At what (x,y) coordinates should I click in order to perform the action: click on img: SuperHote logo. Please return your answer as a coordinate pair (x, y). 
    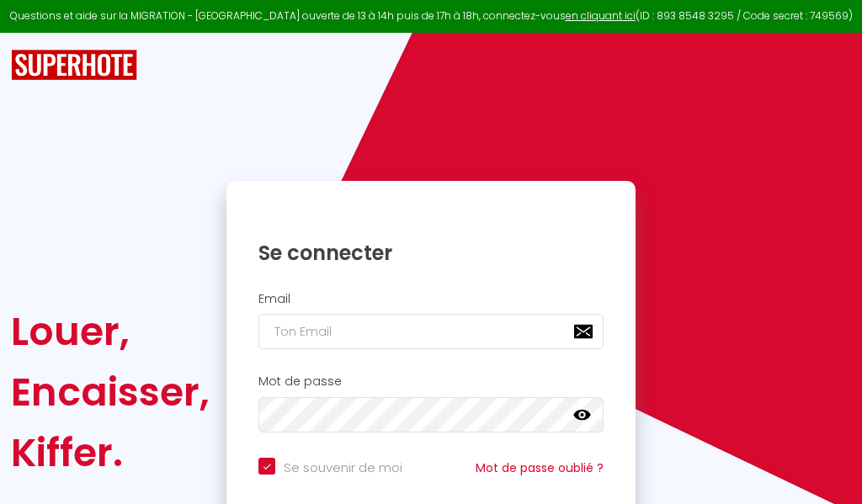
    Looking at the image, I should click on (74, 65).